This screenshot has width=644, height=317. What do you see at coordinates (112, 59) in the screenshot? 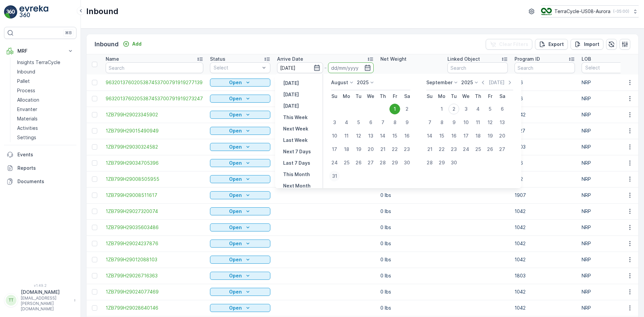
I see `p: Name` at bounding box center [112, 59].